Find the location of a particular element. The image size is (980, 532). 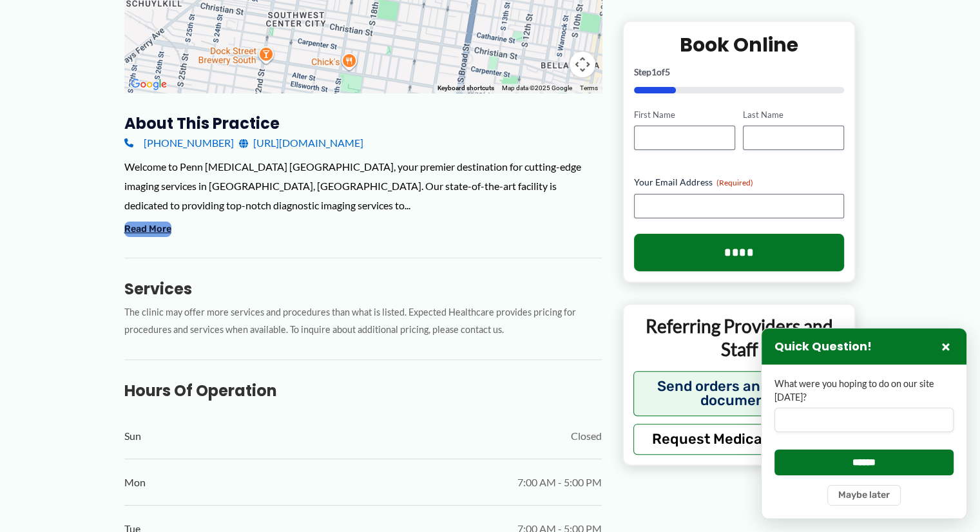

label: Your Email Address is located at coordinates (739, 183).